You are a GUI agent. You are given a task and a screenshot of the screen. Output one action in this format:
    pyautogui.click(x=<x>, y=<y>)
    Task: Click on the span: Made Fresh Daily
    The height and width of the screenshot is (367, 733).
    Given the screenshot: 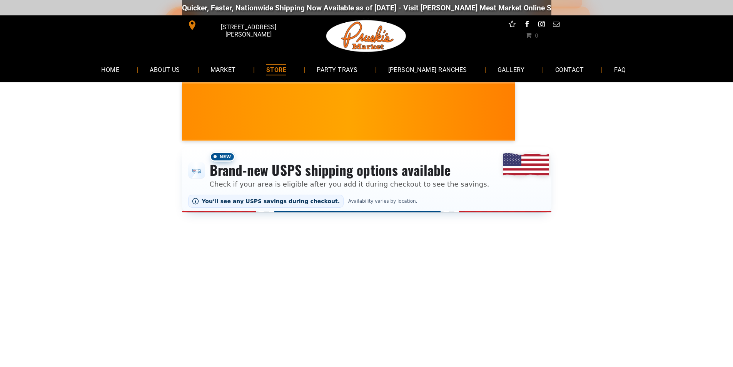 What is the action you would take?
    pyautogui.click(x=328, y=125)
    